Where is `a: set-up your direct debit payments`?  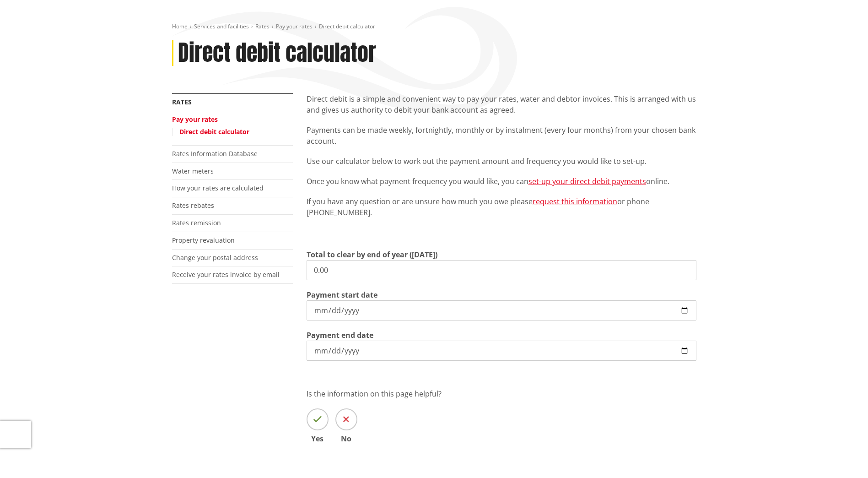 a: set-up your direct debit payments is located at coordinates (587, 181).